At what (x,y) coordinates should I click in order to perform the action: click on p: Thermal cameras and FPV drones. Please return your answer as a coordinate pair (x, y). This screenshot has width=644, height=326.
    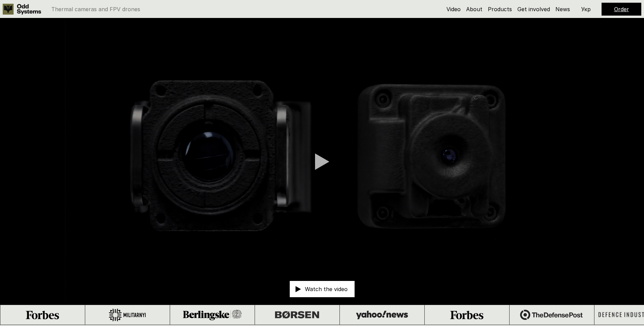
    Looking at the image, I should click on (96, 9).